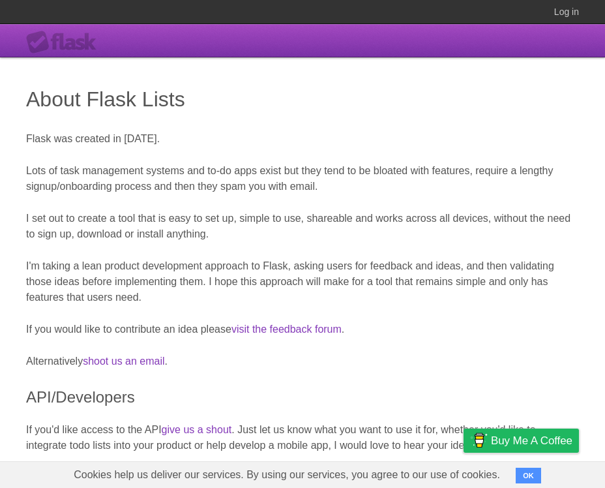 This screenshot has height=488, width=605. I want to click on img: Buy me a coffee, so click(479, 440).